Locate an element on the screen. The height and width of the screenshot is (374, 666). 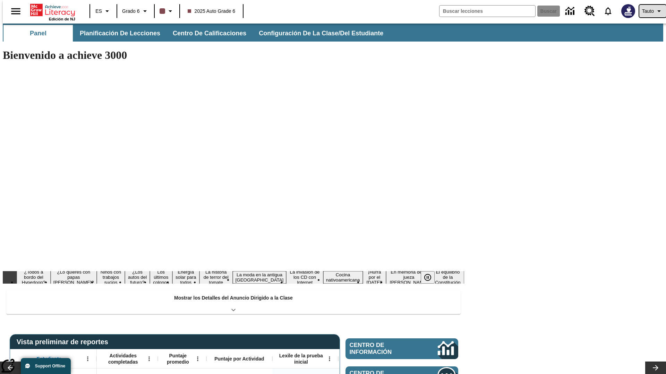
span: Lexile de la prueba inicial is located at coordinates (301, 359).